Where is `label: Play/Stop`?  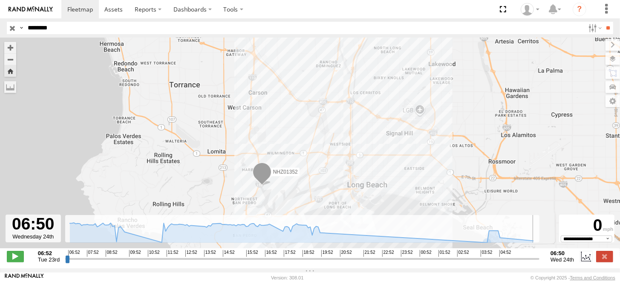
label: Play/Stop is located at coordinates (15, 256).